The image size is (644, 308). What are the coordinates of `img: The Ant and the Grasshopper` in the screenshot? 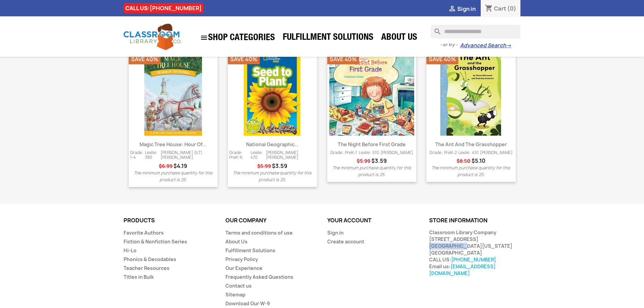 It's located at (471, 93).